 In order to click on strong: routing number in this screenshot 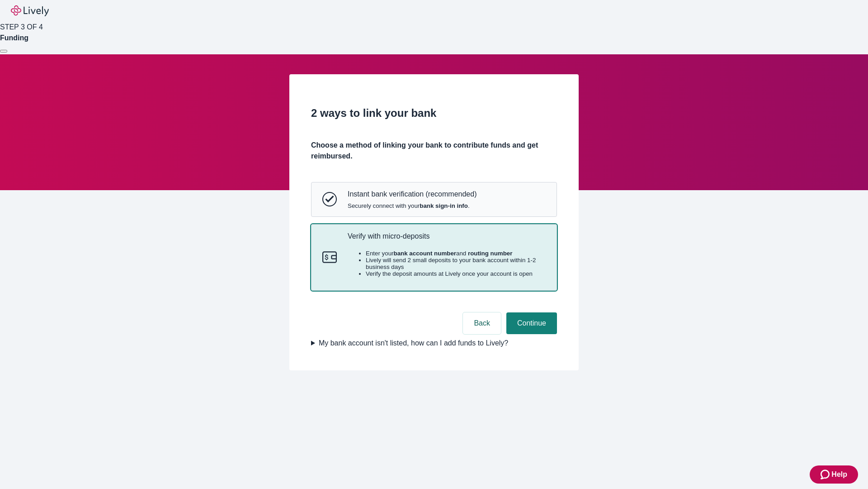, I will do `click(490, 253)`.